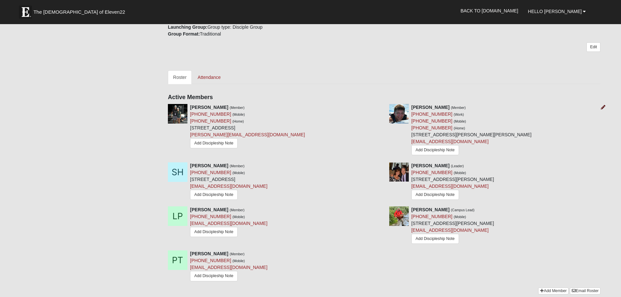 The height and width of the screenshot is (297, 621). Describe the element at coordinates (462, 210) in the screenshot. I see `small: (Campus Lead)` at that location.